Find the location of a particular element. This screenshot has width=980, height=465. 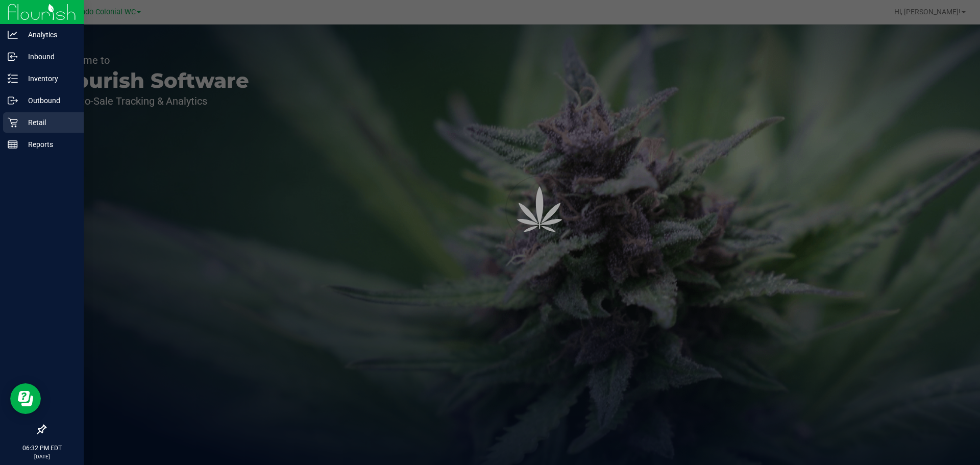

inline-svg: Outbound is located at coordinates (13, 101).